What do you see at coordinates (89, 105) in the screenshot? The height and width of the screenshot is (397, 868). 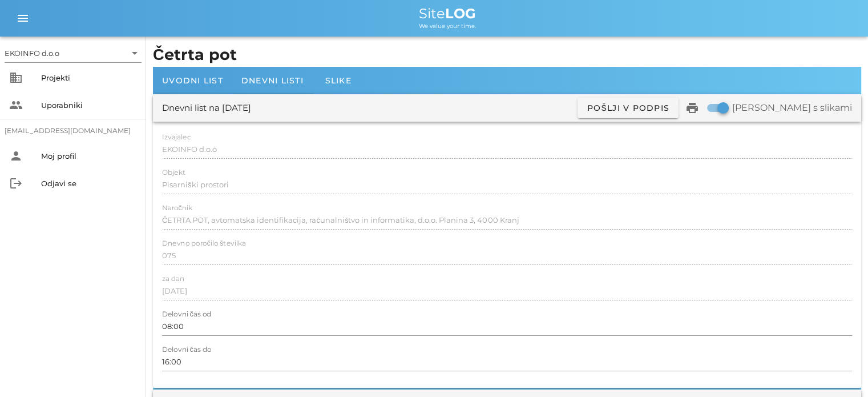 I see `div: Uporabniki` at bounding box center [89, 105].